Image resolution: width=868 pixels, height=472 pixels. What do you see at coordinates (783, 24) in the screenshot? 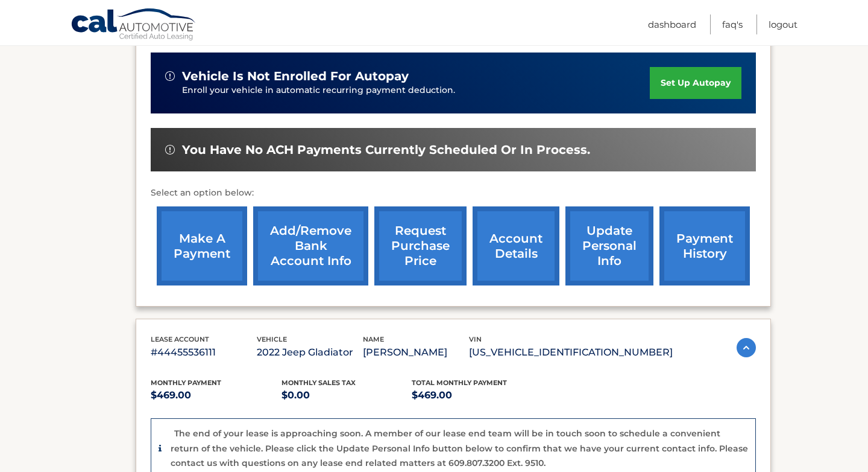
I see `a: Logout` at bounding box center [783, 24].